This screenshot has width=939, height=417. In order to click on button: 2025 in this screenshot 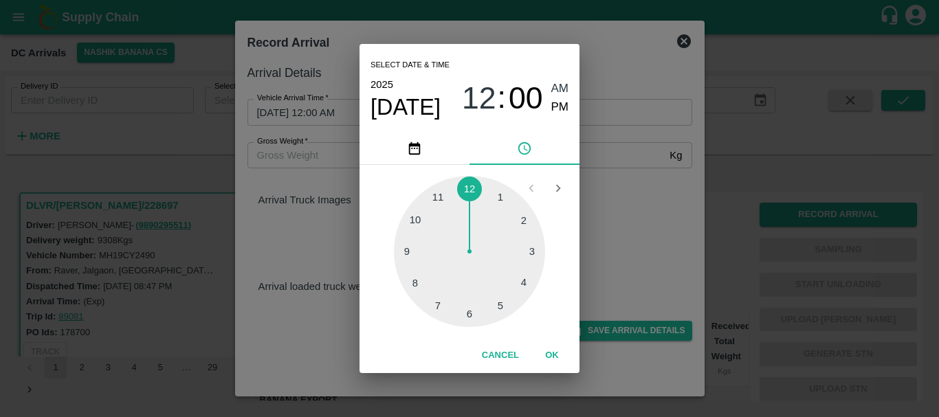, I will do `click(382, 85)`.